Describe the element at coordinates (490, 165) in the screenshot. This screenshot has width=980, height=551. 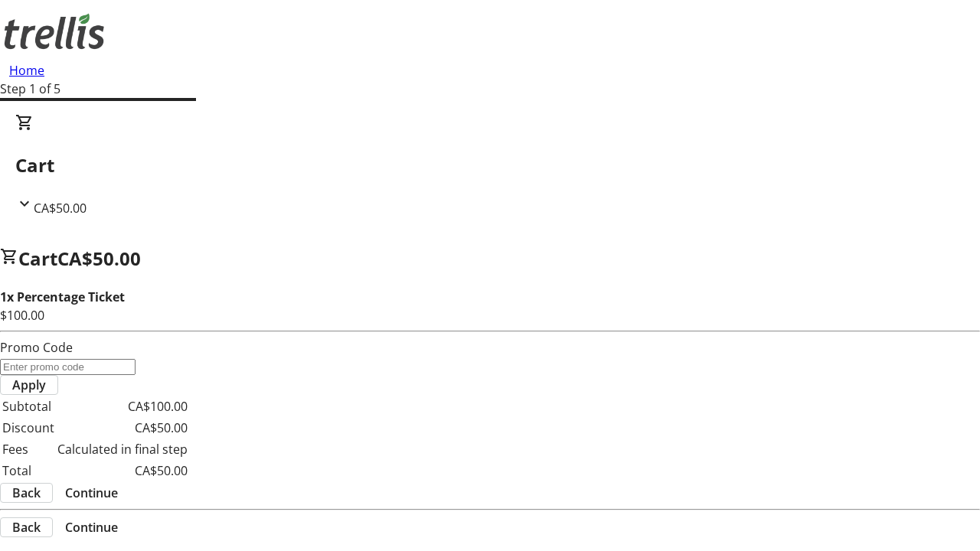
I see `h2: Cart` at that location.